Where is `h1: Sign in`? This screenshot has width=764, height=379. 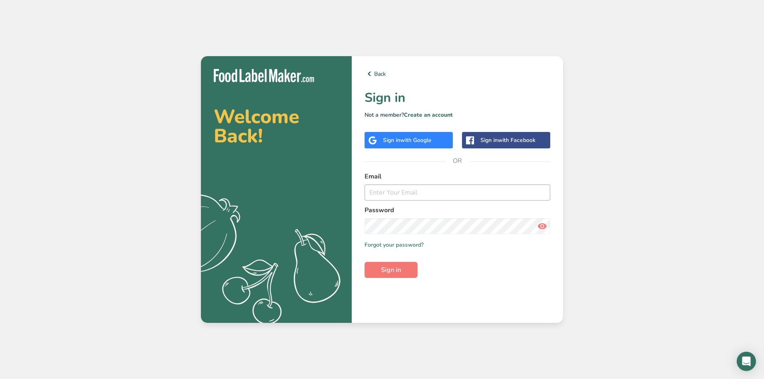
h1: Sign in is located at coordinates (457, 98).